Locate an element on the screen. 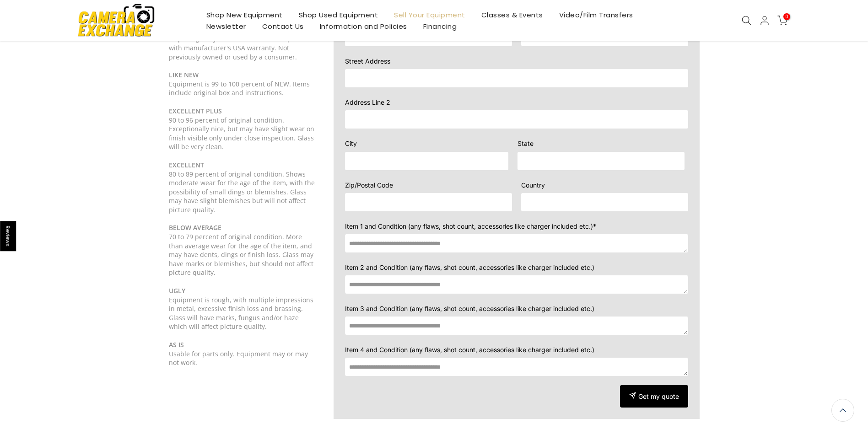 Image resolution: width=868 pixels, height=440 pixels. span: Item 1 and Condition (any flaws, shot count, accessories like charger included etc.) is located at coordinates (469, 226).